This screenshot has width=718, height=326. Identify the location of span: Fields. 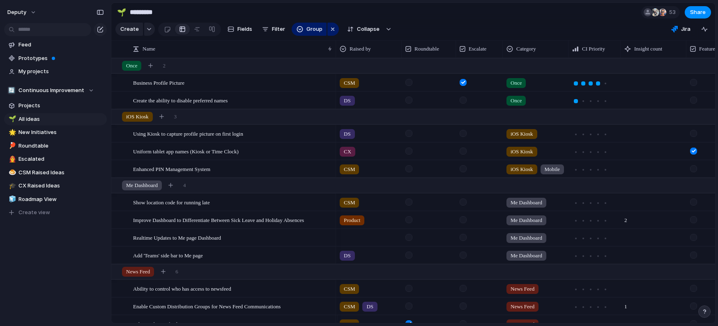
(245, 29).